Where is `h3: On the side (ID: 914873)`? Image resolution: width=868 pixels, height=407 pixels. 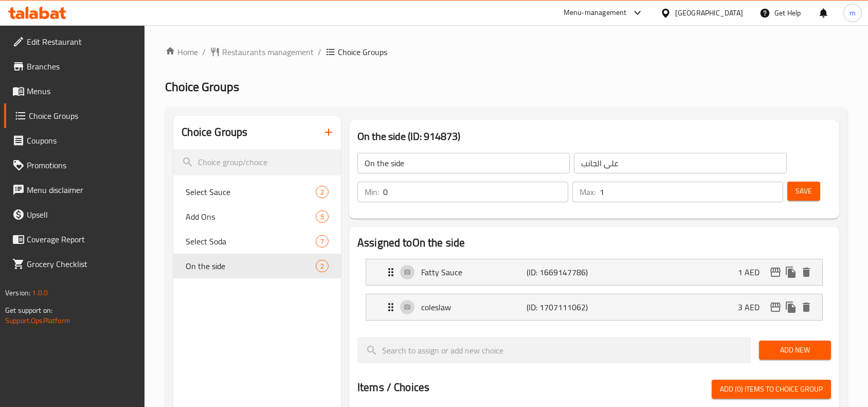
h3: On the side (ID: 914873) is located at coordinates (594, 137).